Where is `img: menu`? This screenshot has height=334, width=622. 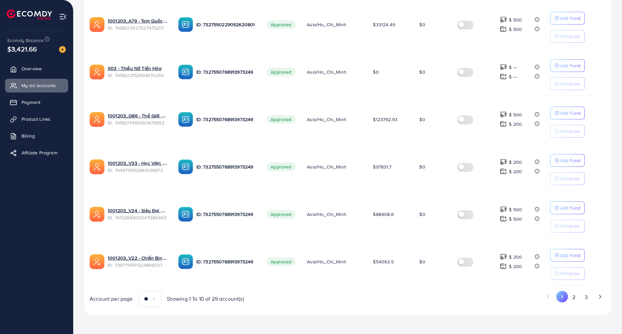
img: menu is located at coordinates (63, 16).